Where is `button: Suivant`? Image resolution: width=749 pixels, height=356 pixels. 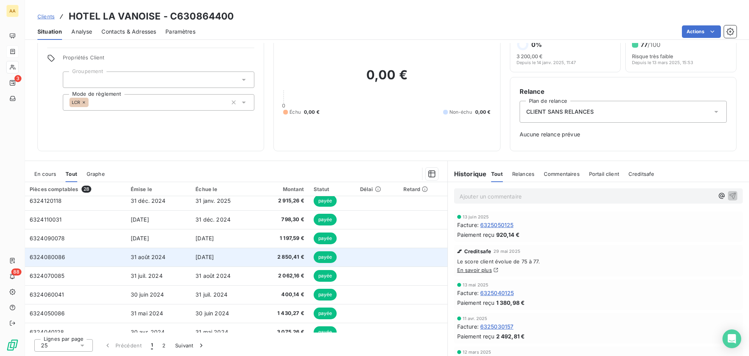 button: Suivant is located at coordinates (190, 345).